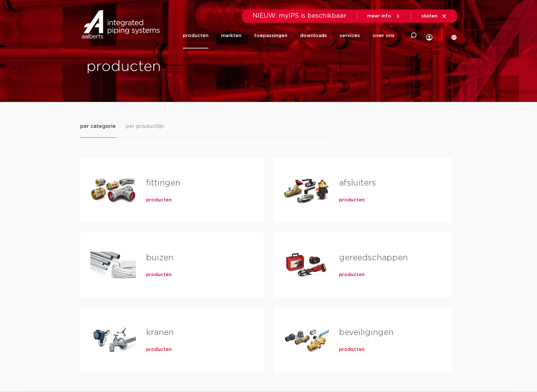 The width and height of the screenshot is (537, 392). What do you see at coordinates (366, 333) in the screenshot?
I see `a: beveiligingen` at bounding box center [366, 333].